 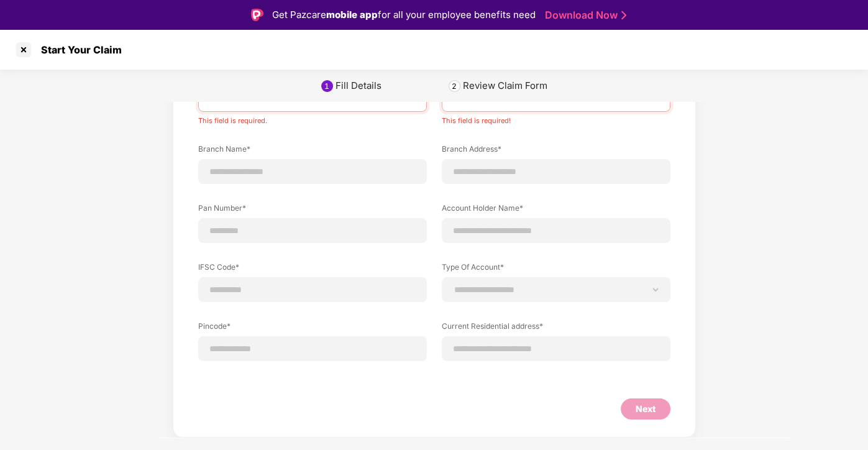 I want to click on label: Branch Address*, so click(x=556, y=151).